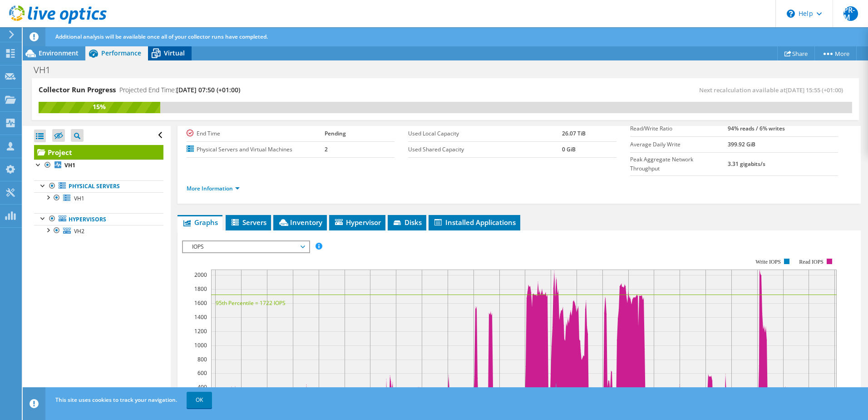 This screenshot has height=420, width=868. I want to click on text: 1800, so click(201, 289).